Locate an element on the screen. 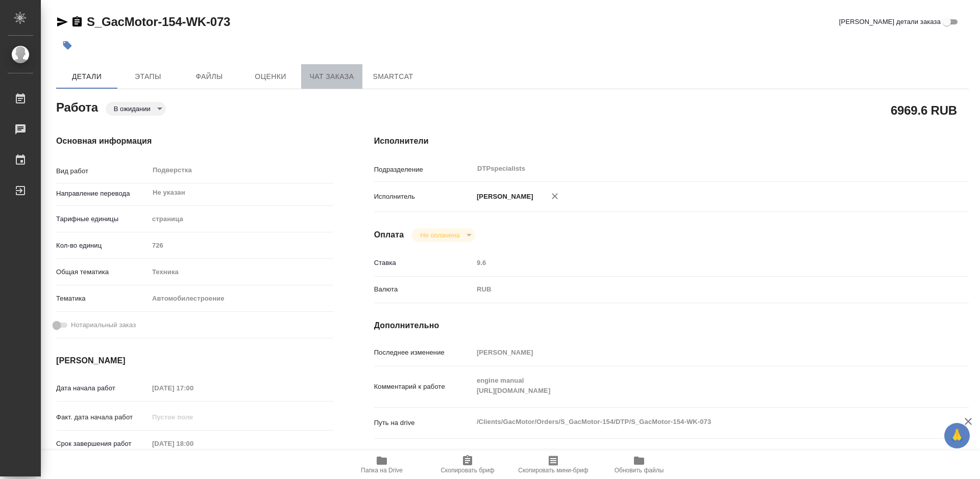 The image size is (980, 479). button: Обновить файлы is located at coordinates (639, 465).